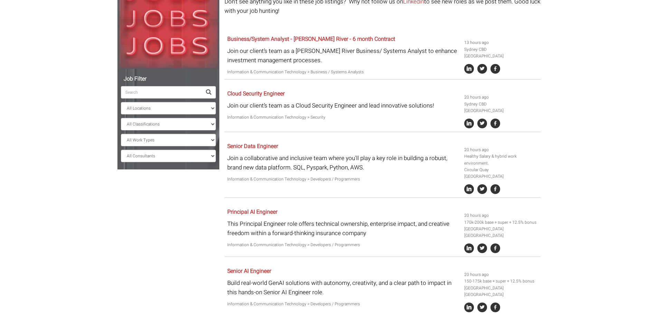  What do you see at coordinates (343, 105) in the screenshot?
I see `p: Join our client’s team as a Cloud Security Engineer and lead innovative solutions!` at bounding box center [343, 105].